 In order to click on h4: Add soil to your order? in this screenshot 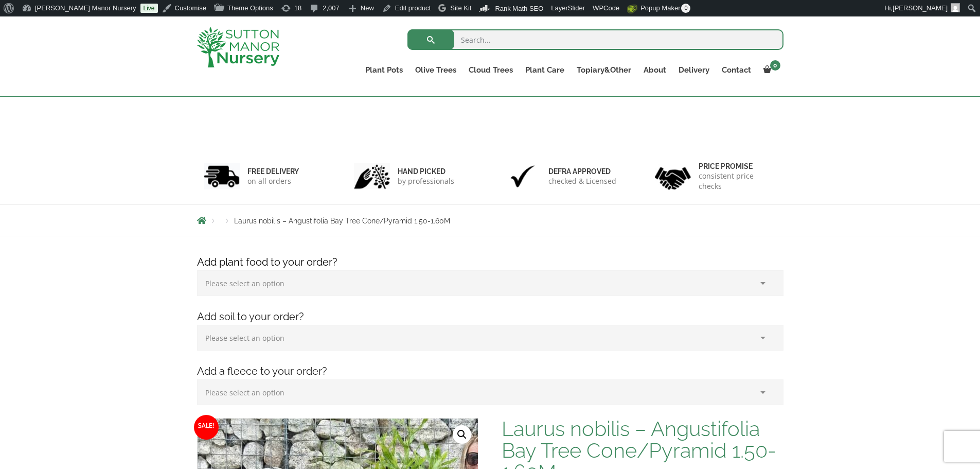, I will do `click(490, 317)`.